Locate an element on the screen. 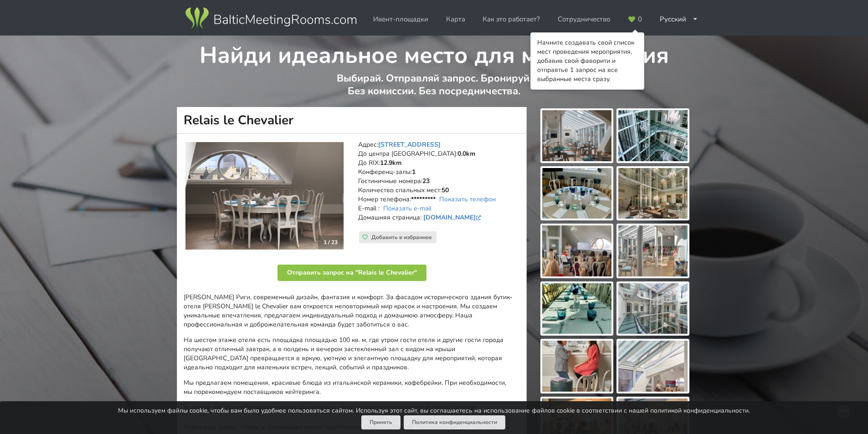 The height and width of the screenshot is (434, 868). strong: 12.9km is located at coordinates (390, 162).